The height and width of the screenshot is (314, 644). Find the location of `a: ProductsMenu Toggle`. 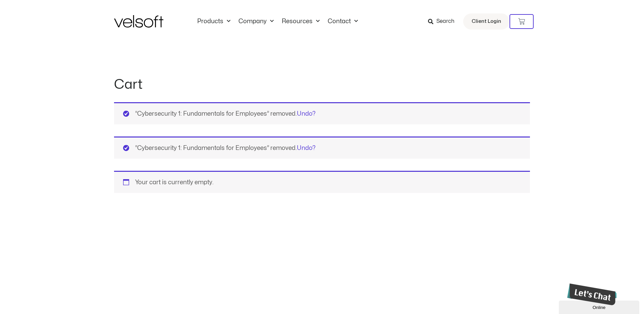

a: ProductsMenu Toggle is located at coordinates (214, 22).